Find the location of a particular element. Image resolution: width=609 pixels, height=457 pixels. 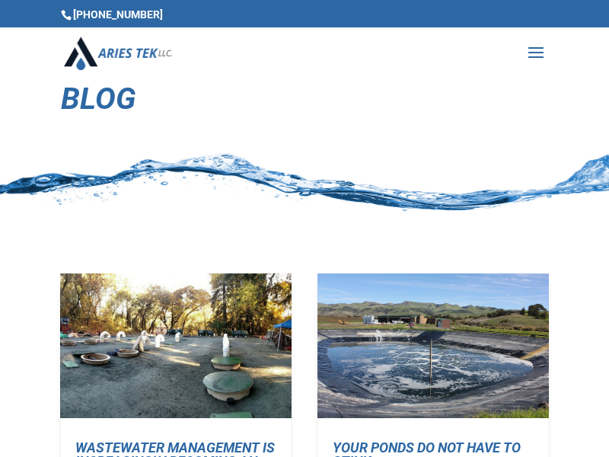

img: Your Ponds Do Not Have To Stink is located at coordinates (433, 346).